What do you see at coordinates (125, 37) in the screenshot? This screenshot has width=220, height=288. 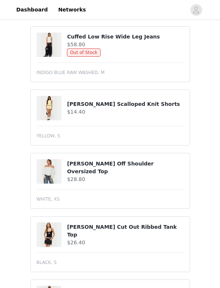 I see `h4: Cuffed Low Rise Wide Leg Jeans` at bounding box center [125, 37].